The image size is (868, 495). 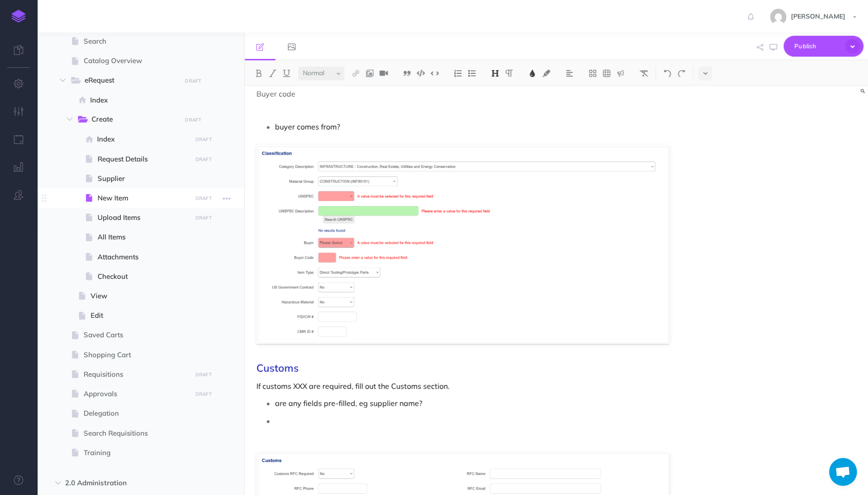 What do you see at coordinates (140, 315) in the screenshot?
I see `span: Edit` at bounding box center [140, 315].